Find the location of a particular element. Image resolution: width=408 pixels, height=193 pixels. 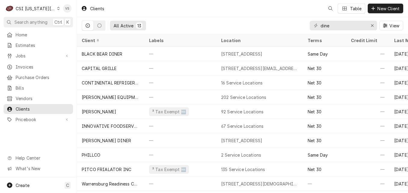

span: Ctrl is located at coordinates (58, 22).